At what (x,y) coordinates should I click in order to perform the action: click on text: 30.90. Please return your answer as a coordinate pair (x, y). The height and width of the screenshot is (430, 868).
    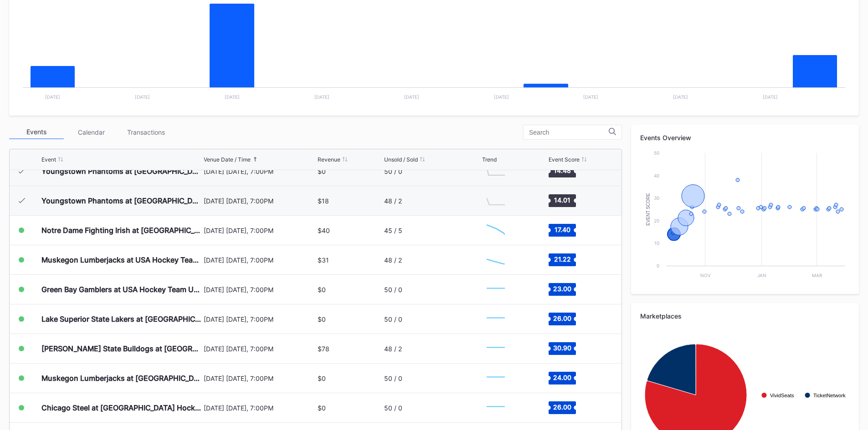
    Looking at the image, I should click on (562, 347).